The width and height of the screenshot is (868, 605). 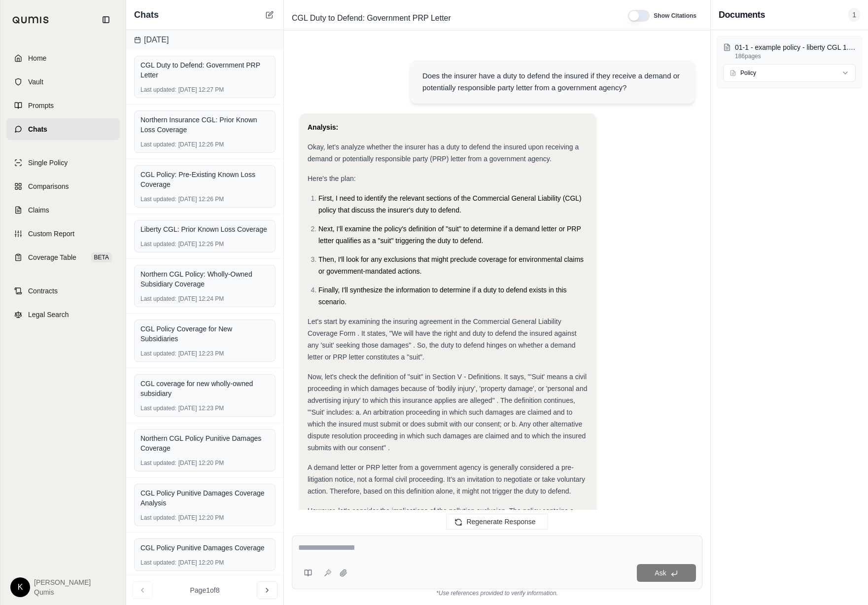 I want to click on h3: Documents, so click(x=742, y=15).